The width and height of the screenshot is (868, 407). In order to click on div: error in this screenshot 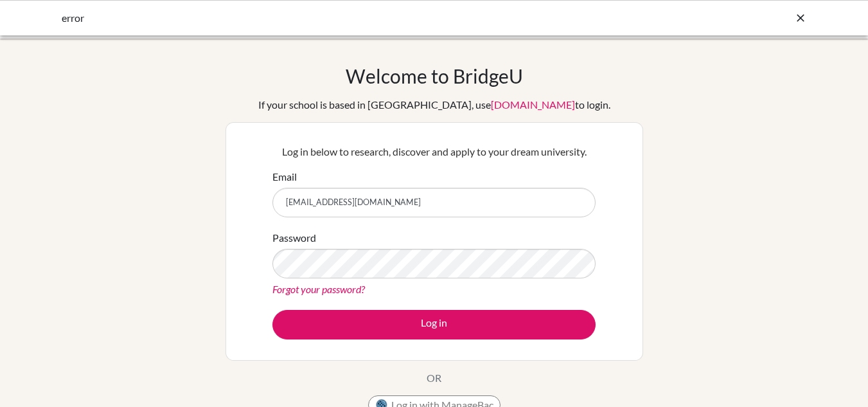, I will do `click(338, 18)`.